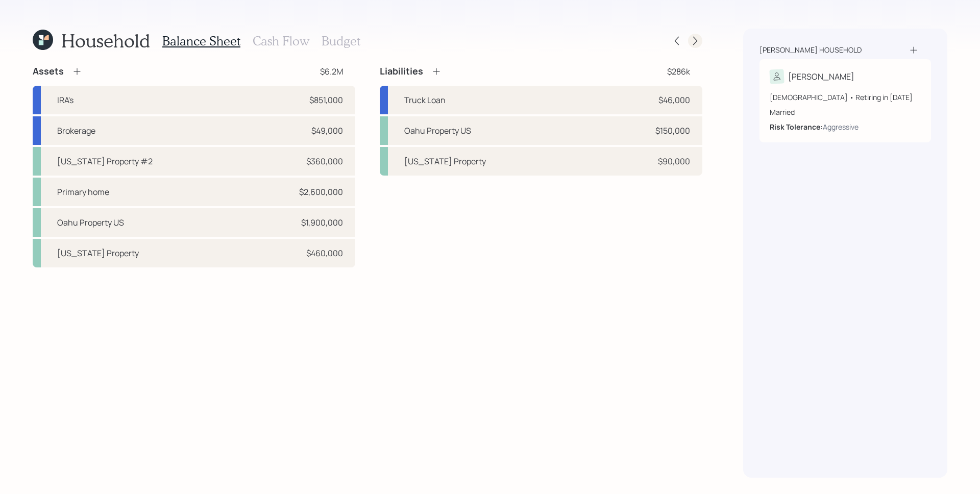 This screenshot has width=980, height=494. I want to click on div: $150,000, so click(673, 130).